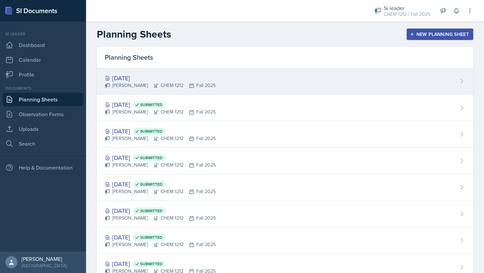  What do you see at coordinates (43, 45) in the screenshot?
I see `a: Dashboard` at bounding box center [43, 45].